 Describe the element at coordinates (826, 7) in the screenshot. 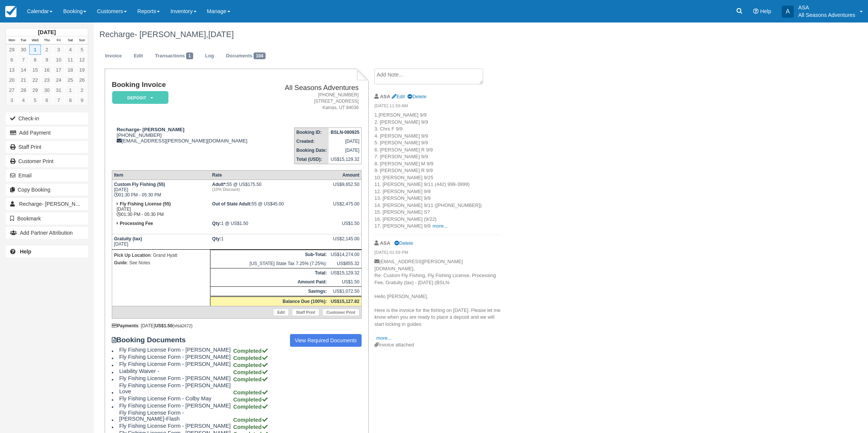

I see `p: ASA` at that location.